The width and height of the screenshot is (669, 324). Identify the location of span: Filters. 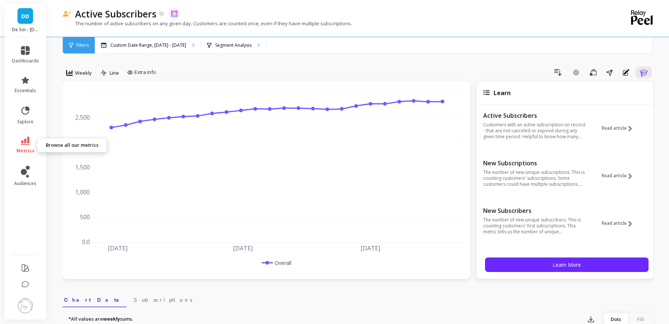
(83, 45).